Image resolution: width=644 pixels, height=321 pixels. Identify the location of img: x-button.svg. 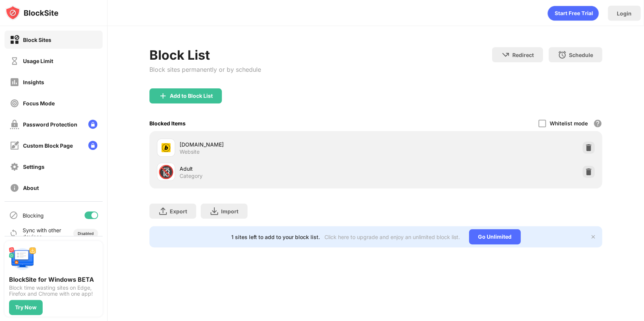
(593, 237).